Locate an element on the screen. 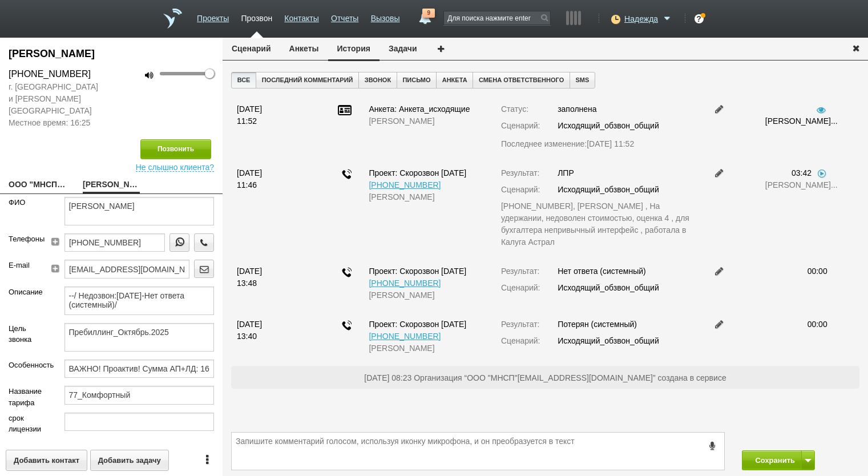  span: Потерян (системный) is located at coordinates (596, 324).